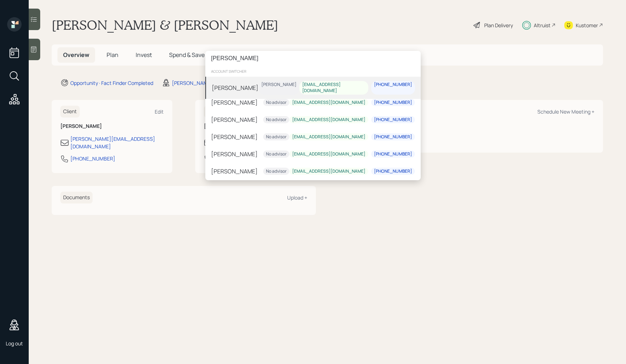 This screenshot has height=364, width=626. Describe the element at coordinates (313, 72) in the screenshot. I see `div: account switcher` at that location.